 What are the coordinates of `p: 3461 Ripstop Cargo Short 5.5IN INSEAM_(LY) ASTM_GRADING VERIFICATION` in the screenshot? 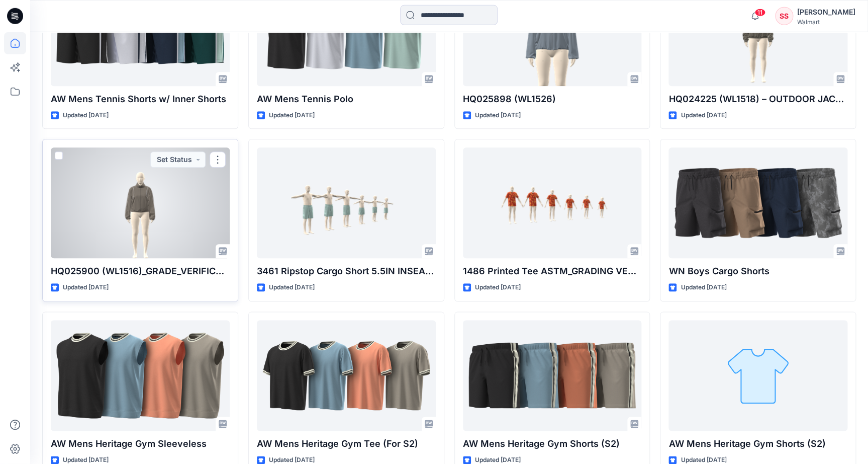 It's located at (346, 271).